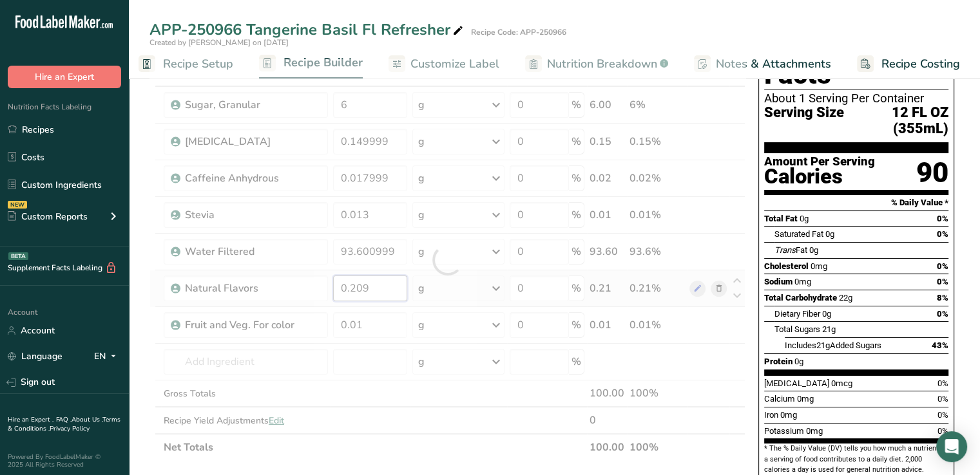 The height and width of the screenshot is (475, 980). Describe the element at coordinates (64, 461) in the screenshot. I see `div: Powered By FoodLabelMaker © 2025 All Rights Reserved` at that location.